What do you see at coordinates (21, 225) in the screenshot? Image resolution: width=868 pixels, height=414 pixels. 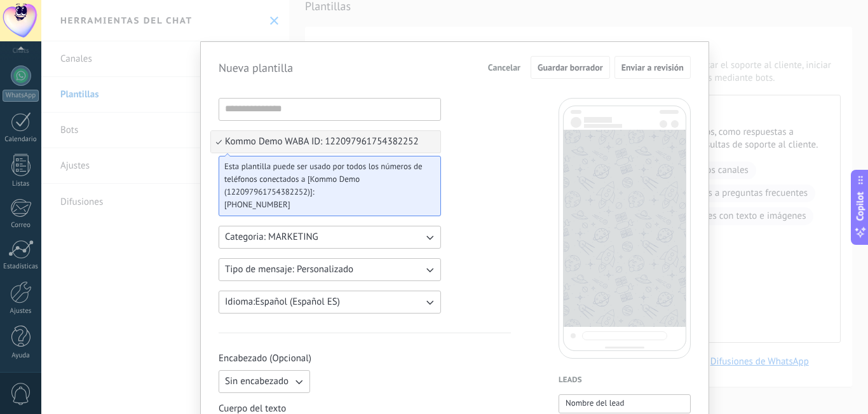 I see `div: Correo` at bounding box center [21, 225].